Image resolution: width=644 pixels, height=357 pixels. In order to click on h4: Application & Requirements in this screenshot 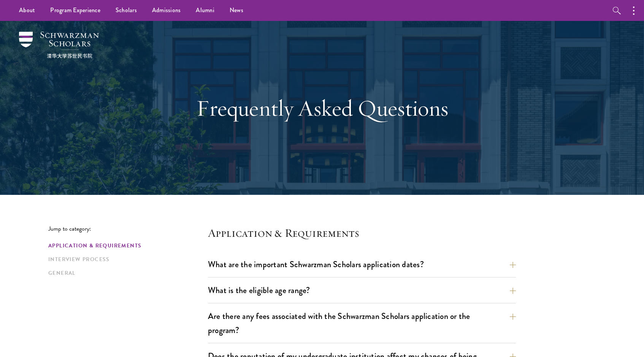, I will do `click(362, 233)`.